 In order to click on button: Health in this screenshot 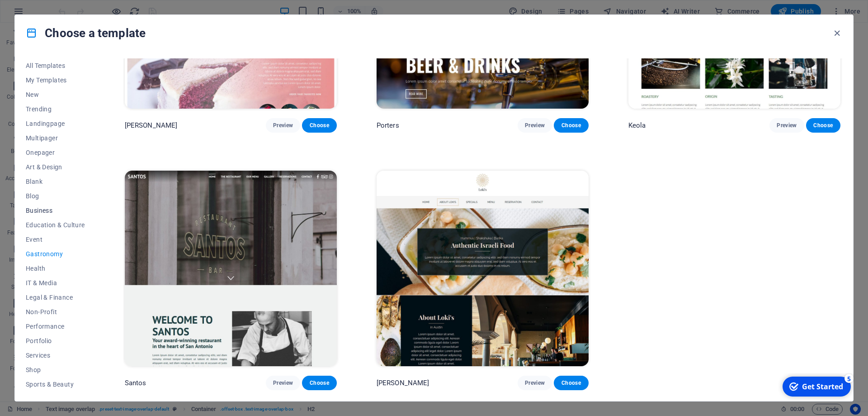, I will do `click(55, 269)`.